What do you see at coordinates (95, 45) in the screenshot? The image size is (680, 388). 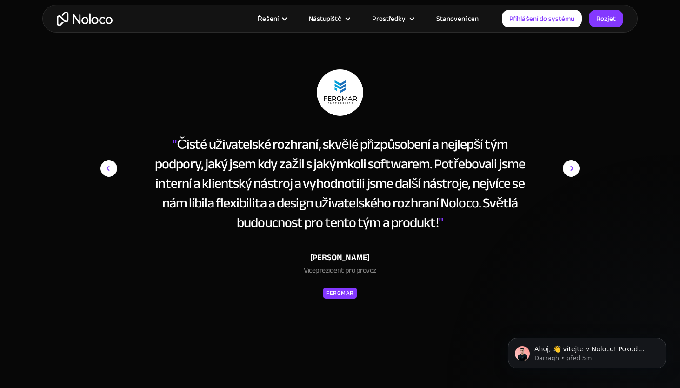 I see `span: Ahoj, 👋 vítejte v Noloco! Pokud máte nějaké dotazy, stačí odpovědět na tuto zprávu. [GEOGRAPHIC_D...` at bounding box center [95, 45].